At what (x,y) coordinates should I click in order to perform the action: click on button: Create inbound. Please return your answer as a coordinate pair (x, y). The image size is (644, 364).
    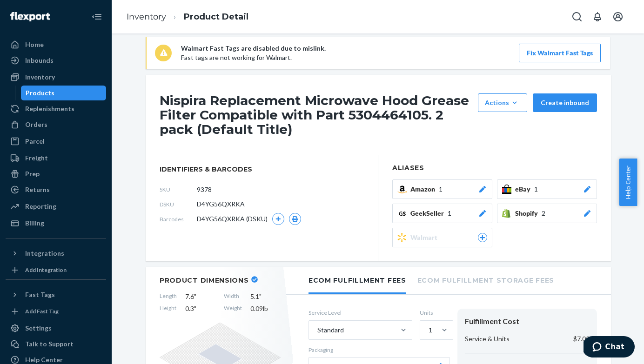
    Looking at the image, I should click on (565, 103).